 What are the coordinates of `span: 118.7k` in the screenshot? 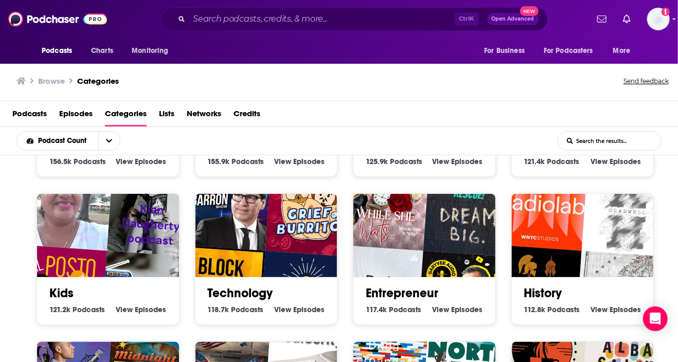 It's located at (219, 310).